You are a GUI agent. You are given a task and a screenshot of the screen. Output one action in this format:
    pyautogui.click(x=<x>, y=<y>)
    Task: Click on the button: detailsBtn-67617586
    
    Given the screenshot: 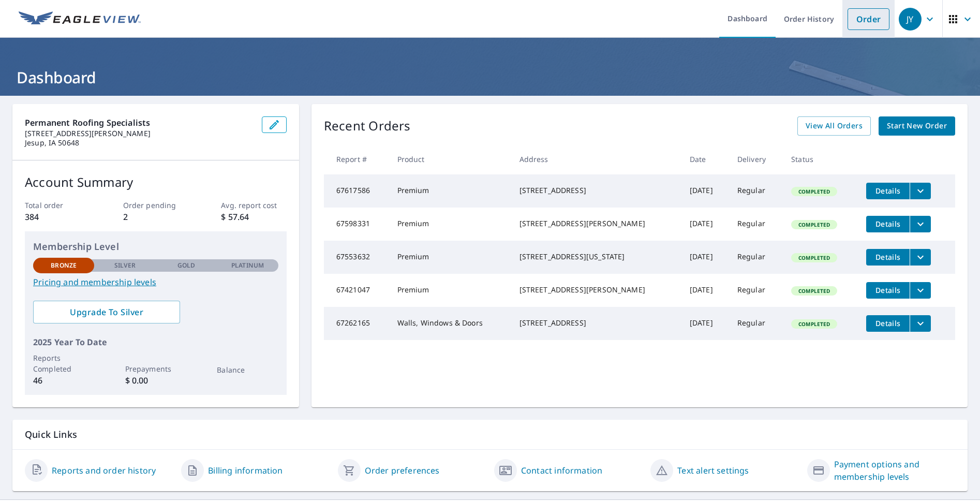 What is the action you would take?
    pyautogui.click(x=888, y=191)
    